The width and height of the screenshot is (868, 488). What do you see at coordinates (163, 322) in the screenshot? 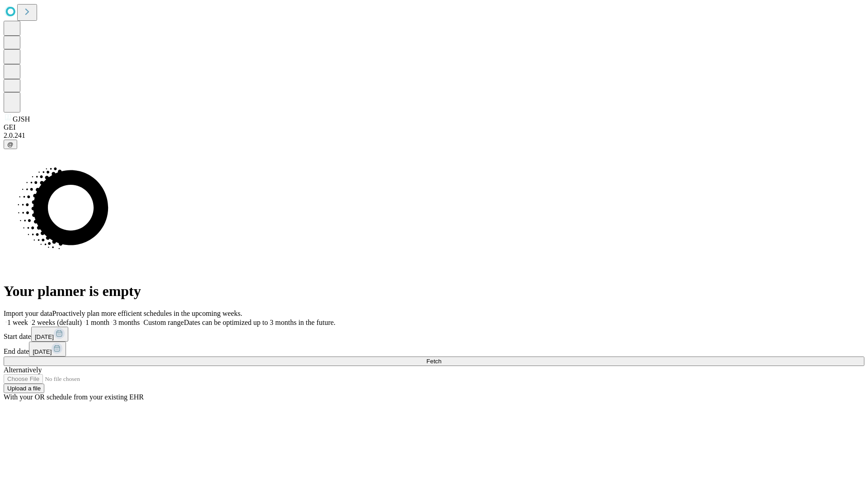
I see `span: Custom range` at bounding box center [163, 322].